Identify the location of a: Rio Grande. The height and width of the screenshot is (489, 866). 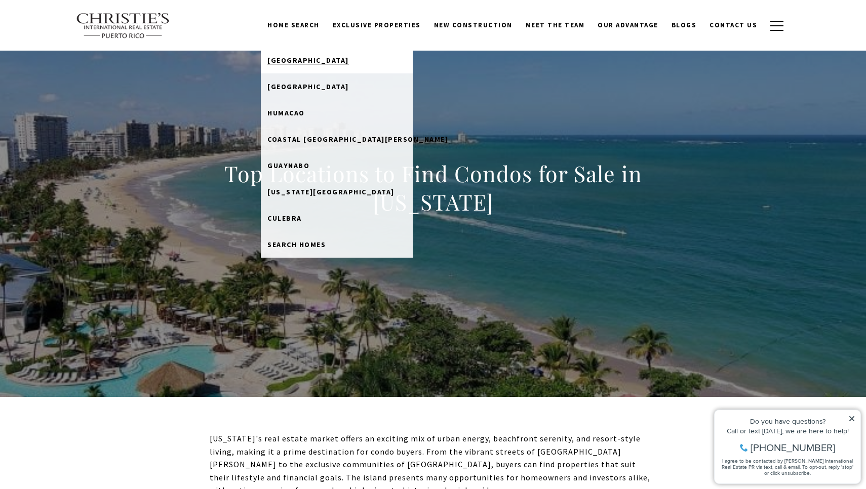
(337, 87).